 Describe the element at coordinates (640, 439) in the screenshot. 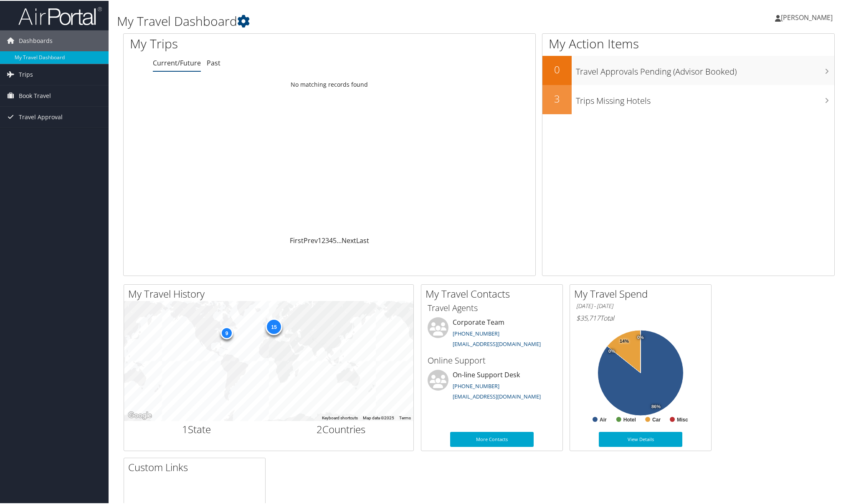

I see `a: View Details` at that location.